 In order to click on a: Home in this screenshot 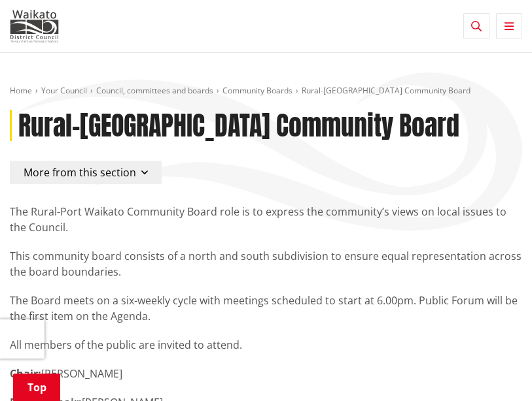, I will do `click(21, 90)`.